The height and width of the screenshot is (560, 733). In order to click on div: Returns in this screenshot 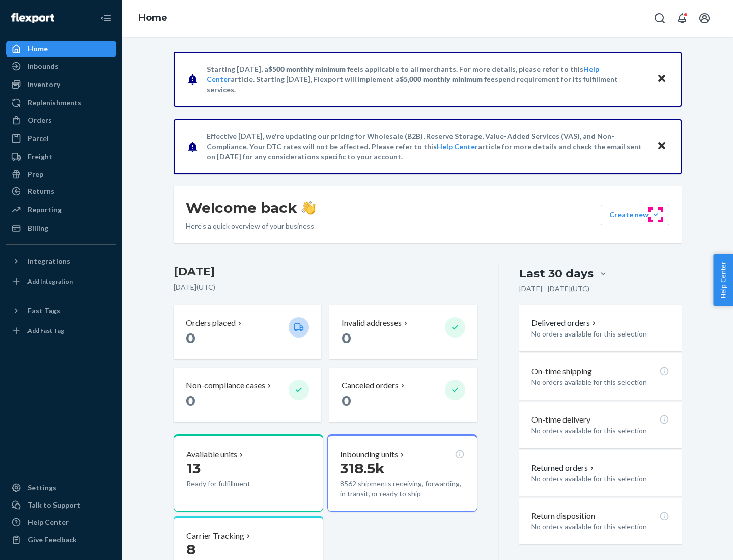, I will do `click(41, 191)`.